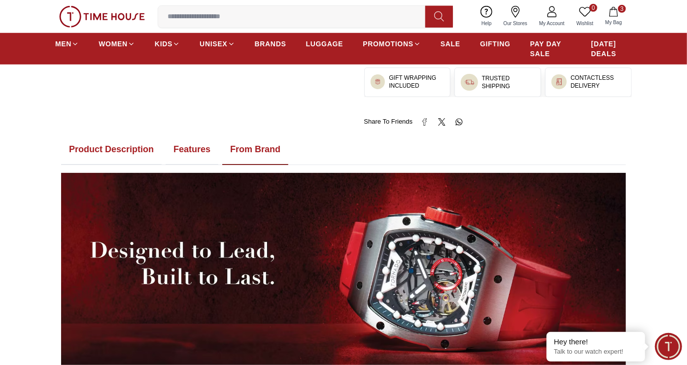 Image resolution: width=687 pixels, height=365 pixels. Describe the element at coordinates (451, 44) in the screenshot. I see `span: SALE` at that location.